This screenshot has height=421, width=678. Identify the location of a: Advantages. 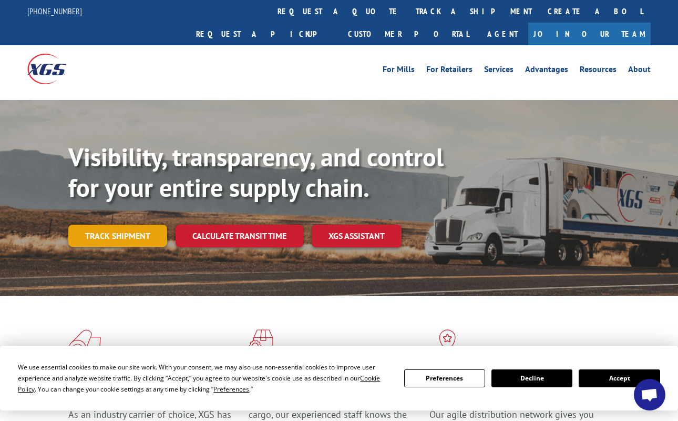
(547, 71).